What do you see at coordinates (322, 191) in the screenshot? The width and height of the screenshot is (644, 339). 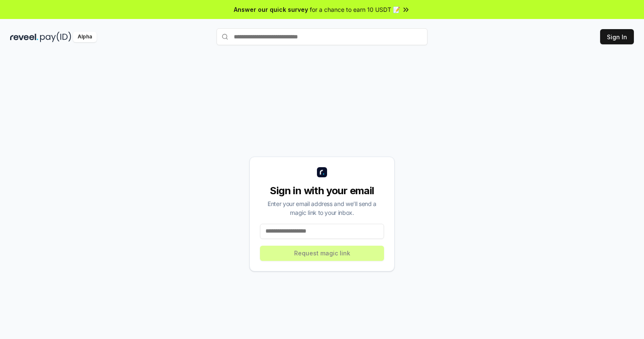 I see `div: Sign in with your email` at bounding box center [322, 191].